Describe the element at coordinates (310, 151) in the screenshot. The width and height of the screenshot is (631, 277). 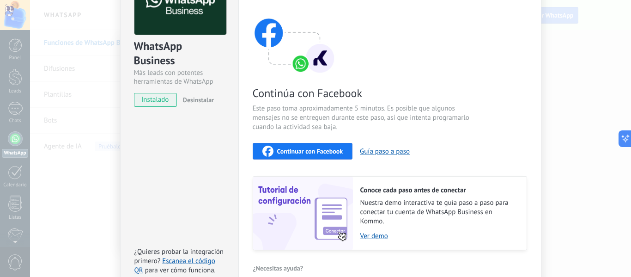
I see `span: Continuar con Facebook` at that location.